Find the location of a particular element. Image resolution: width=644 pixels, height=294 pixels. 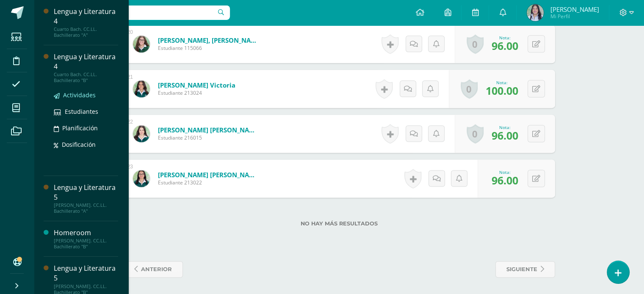

img: 7a8bb309cd2690a783a0c444a844ac85.png is located at coordinates (141, 44).